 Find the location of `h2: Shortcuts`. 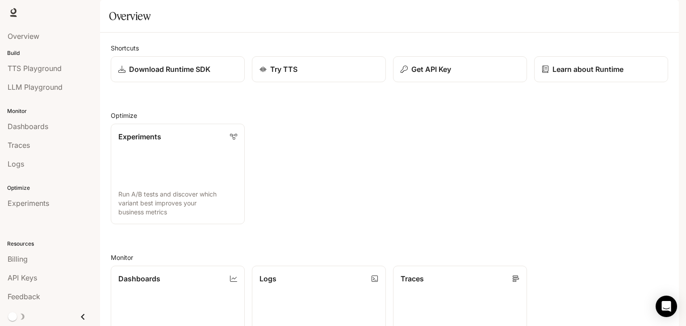

h2: Shortcuts is located at coordinates (389, 48).